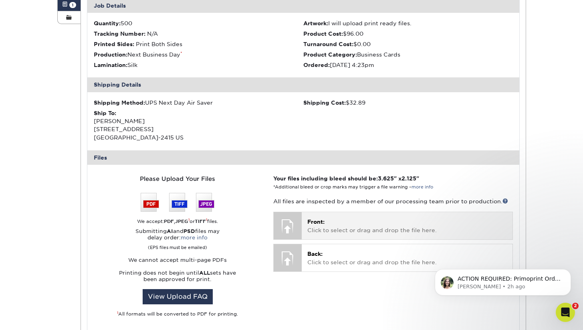 This screenshot has height=330, width=583. Describe the element at coordinates (111, 55) in the screenshot. I see `strong: Production:` at that location.